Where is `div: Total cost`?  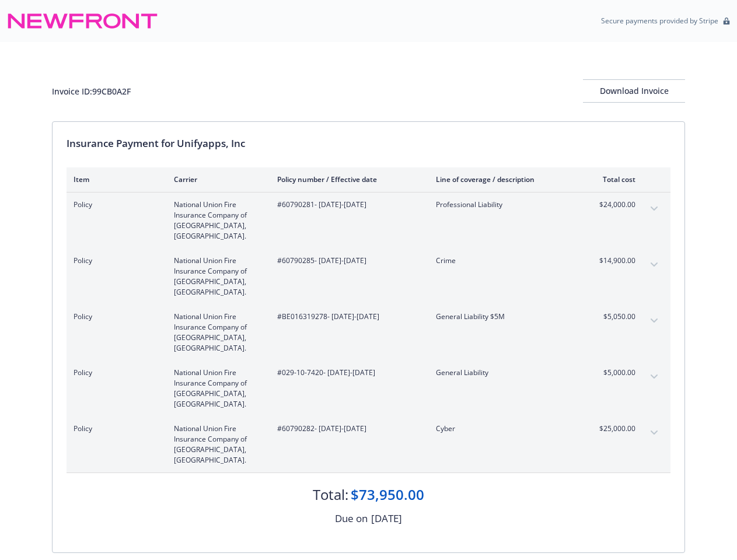 div: Total cost is located at coordinates (613, 179).